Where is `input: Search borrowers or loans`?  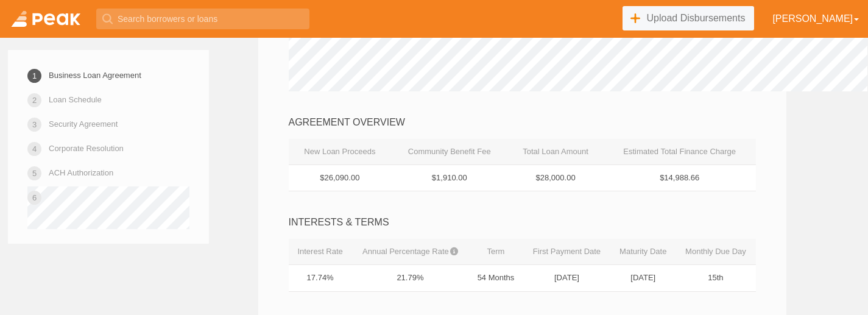
input: Search borrowers or loans is located at coordinates (203, 19).